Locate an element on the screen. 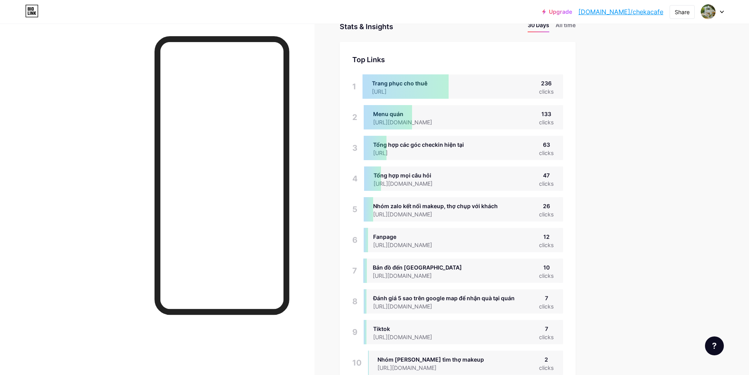 The height and width of the screenshot is (375, 749). div: 236 is located at coordinates (546, 83).